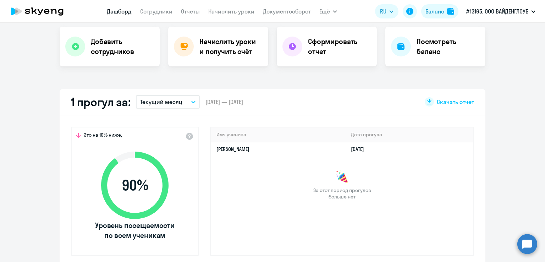 The width and height of the screenshot is (545, 262). Describe the element at coordinates (156, 11) in the screenshot. I see `a: Сотрудники` at that location.